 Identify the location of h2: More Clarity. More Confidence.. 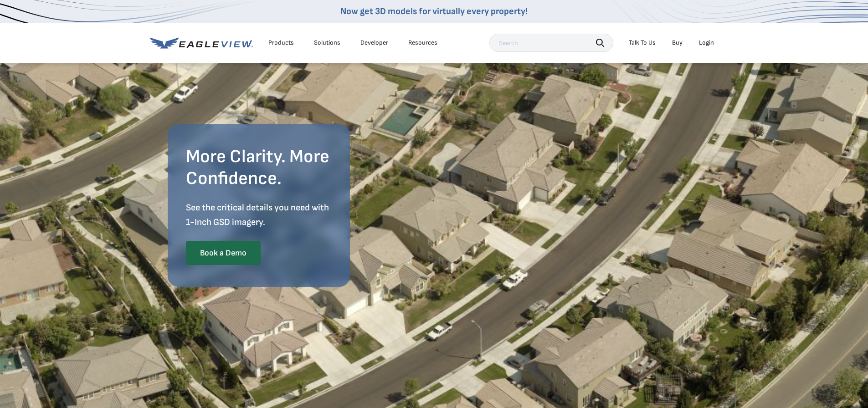
(259, 167).